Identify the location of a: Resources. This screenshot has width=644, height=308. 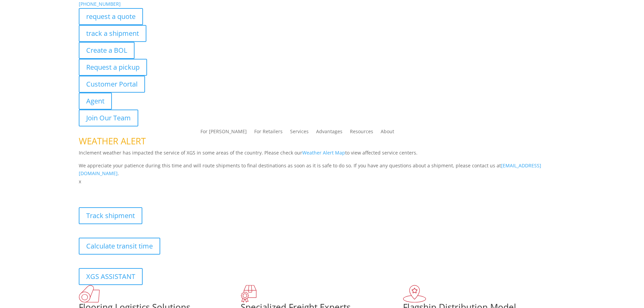
(362, 133).